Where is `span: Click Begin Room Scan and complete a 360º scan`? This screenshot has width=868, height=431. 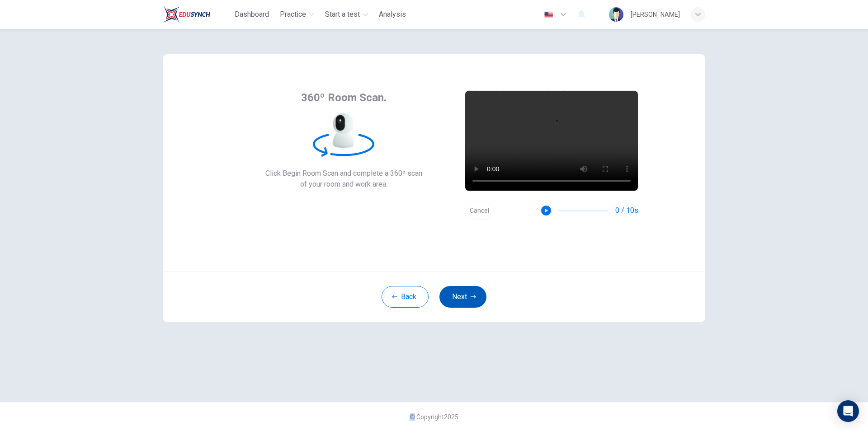 span: Click Begin Room Scan and complete a 360º scan is located at coordinates (344, 173).